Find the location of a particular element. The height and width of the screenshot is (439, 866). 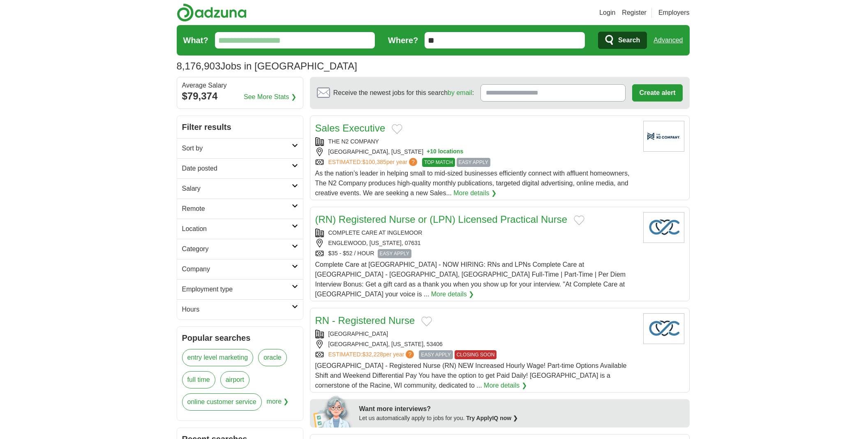

h2: Category is located at coordinates (237, 249).